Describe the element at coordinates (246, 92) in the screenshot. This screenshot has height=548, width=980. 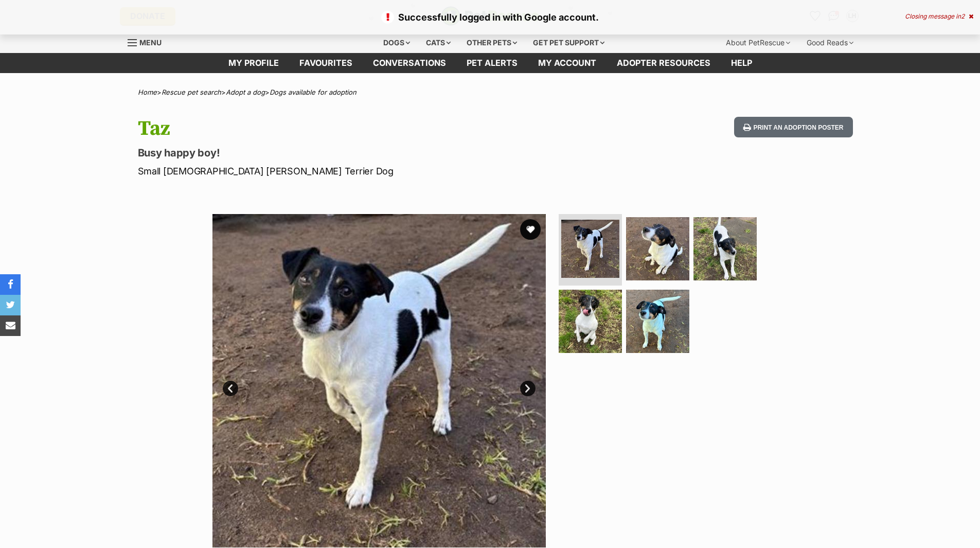
I see `a: Adopt a dog` at that location.